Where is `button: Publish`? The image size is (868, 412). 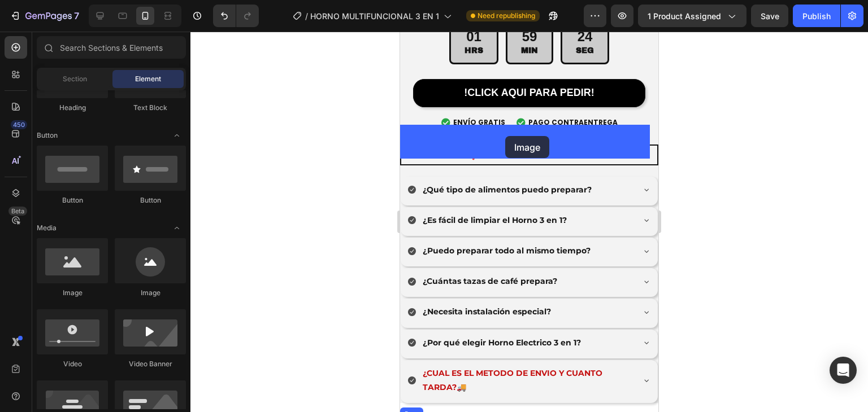 button: Publish is located at coordinates (817, 16).